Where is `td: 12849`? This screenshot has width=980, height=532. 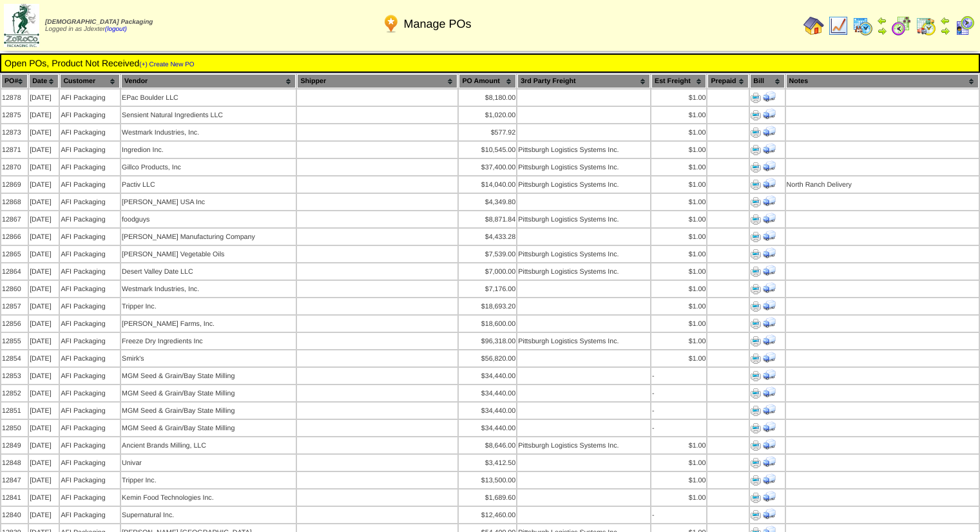
td: 12849 is located at coordinates (14, 446).